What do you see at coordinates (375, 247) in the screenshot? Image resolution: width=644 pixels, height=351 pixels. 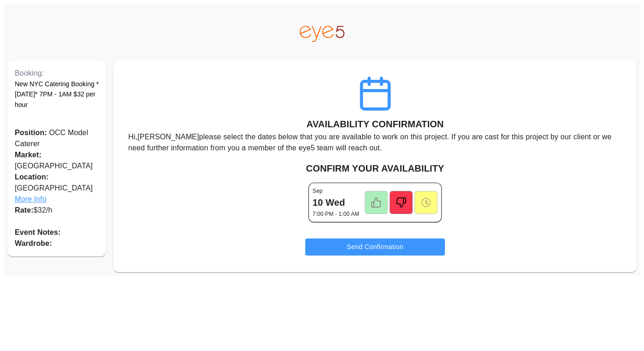 I see `button: Send Confirmation` at bounding box center [375, 247].